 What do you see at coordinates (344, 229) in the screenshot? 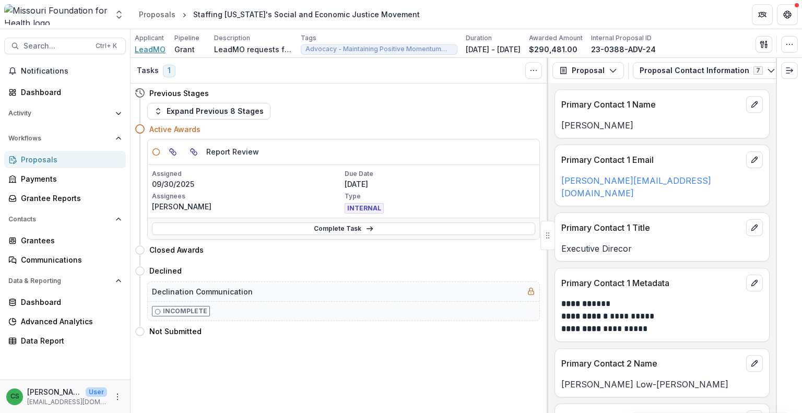
I see `a: Complete Task` at bounding box center [344, 229].